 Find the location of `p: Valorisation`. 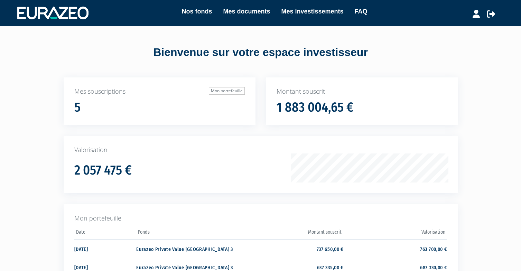

p: Valorisation is located at coordinates (261, 150).